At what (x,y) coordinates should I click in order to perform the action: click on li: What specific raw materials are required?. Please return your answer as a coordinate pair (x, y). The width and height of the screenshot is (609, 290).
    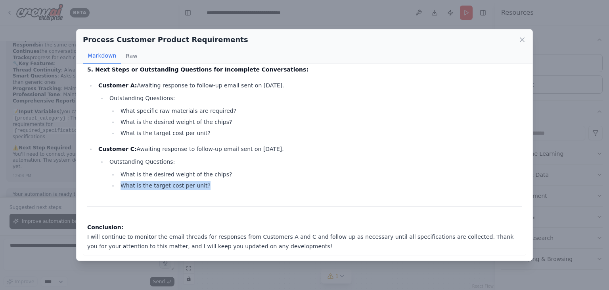
    Looking at the image, I should click on (320, 111).